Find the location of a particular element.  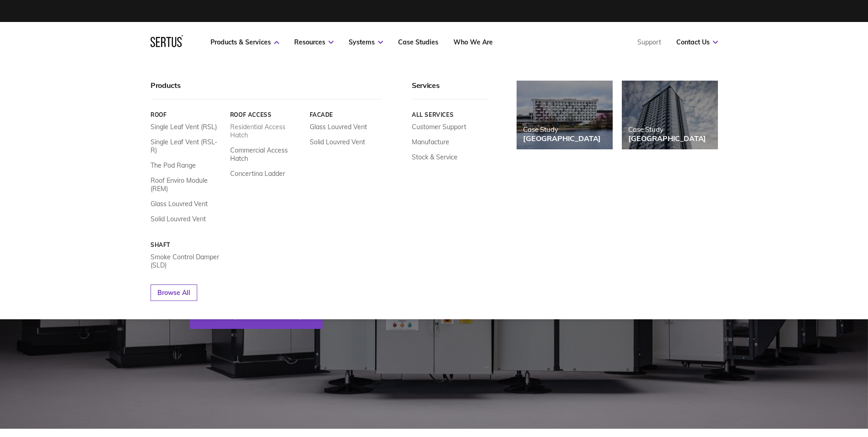

div: Services is located at coordinates (450, 89).